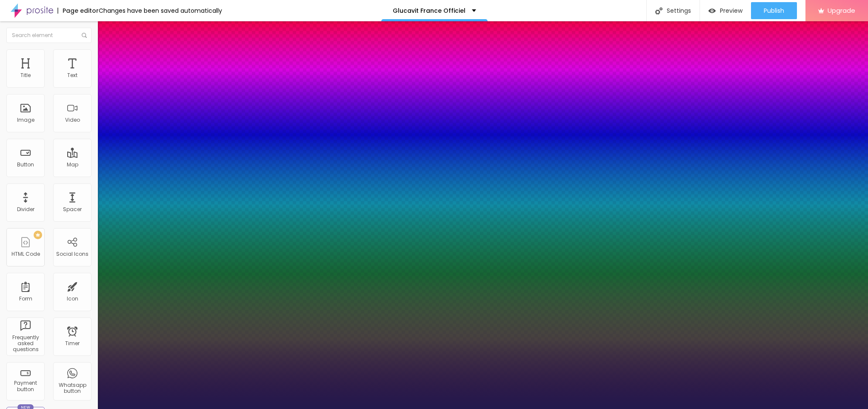 Image resolution: width=868 pixels, height=409 pixels. What do you see at coordinates (25, 210) in the screenshot?
I see `div: Divider` at bounding box center [25, 210].